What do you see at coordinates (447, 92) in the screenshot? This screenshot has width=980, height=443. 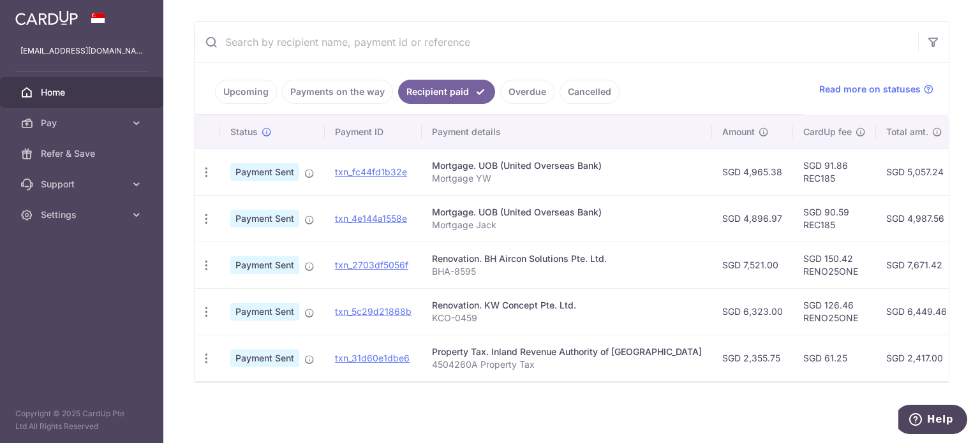 I see `a: Recipient paid` at bounding box center [447, 92].